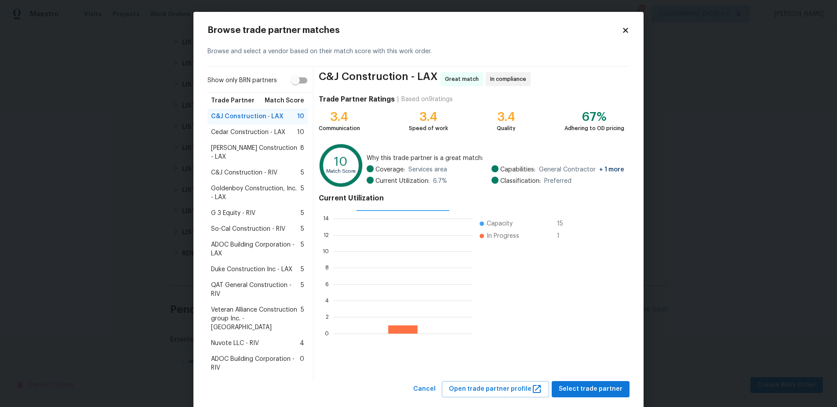 The width and height of the screenshot is (837, 407). I want to click on button: Open trade partner profile, so click(495, 389).